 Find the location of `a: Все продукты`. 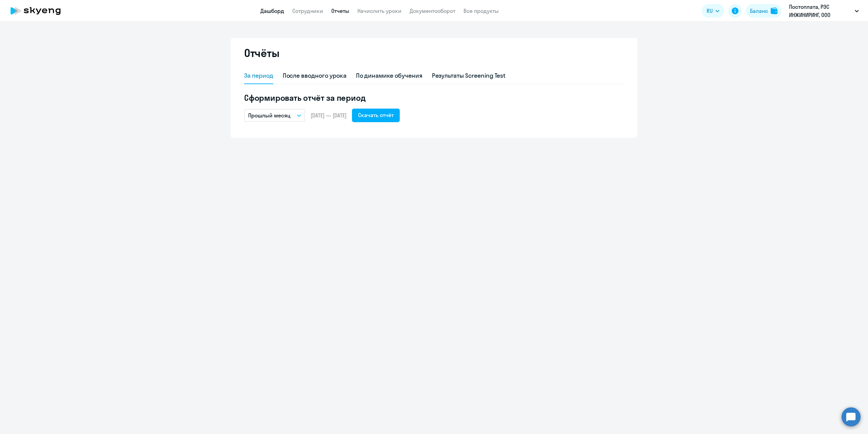

a: Все продукты is located at coordinates (481, 11).